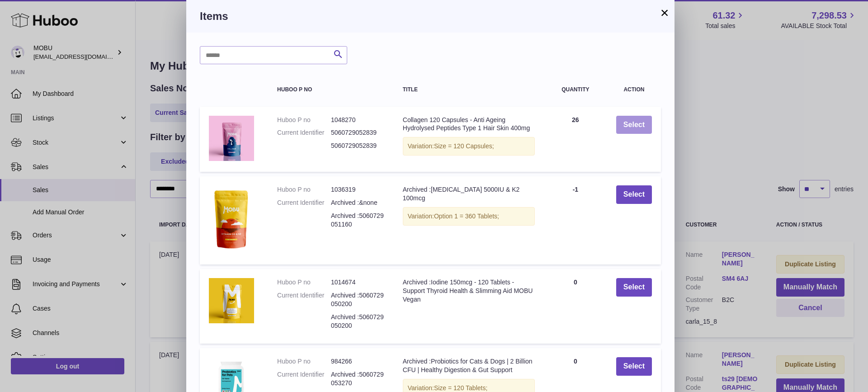 The width and height of the screenshot is (868, 392). I want to click on td: 26, so click(576, 140).